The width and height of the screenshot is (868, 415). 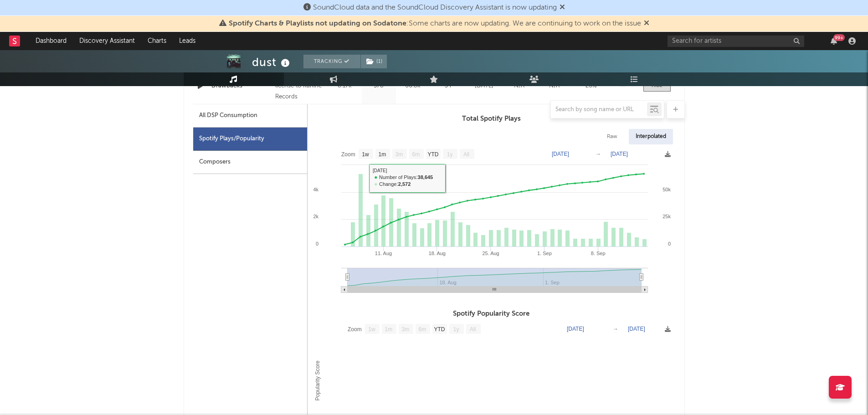 What do you see at coordinates (374, 61) in the screenshot?
I see `span: ( 1 )` at bounding box center [374, 61].